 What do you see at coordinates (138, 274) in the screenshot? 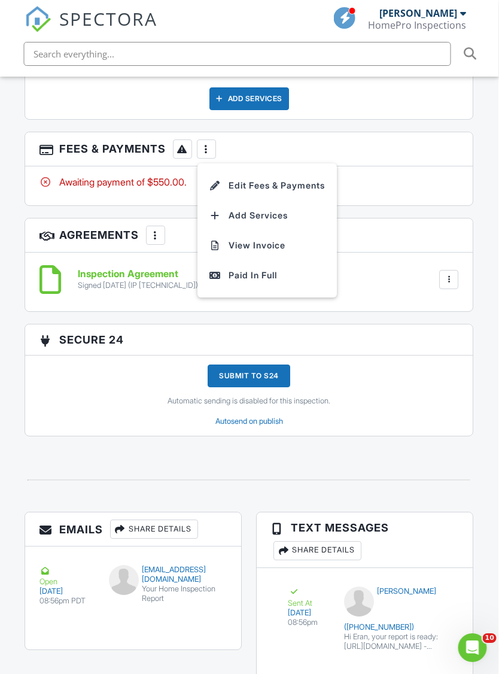
I see `h6: Inspection Agreement` at bounding box center [138, 274].